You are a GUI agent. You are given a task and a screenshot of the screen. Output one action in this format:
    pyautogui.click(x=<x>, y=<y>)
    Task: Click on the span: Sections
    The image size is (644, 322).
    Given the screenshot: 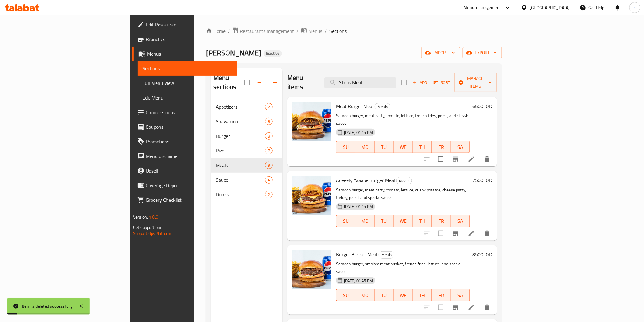 What is the action you would take?
    pyautogui.click(x=187, y=68)
    